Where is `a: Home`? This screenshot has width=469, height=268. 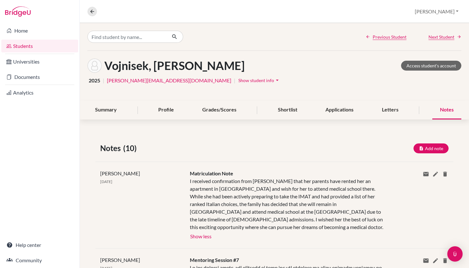 a: Home is located at coordinates (40, 31).